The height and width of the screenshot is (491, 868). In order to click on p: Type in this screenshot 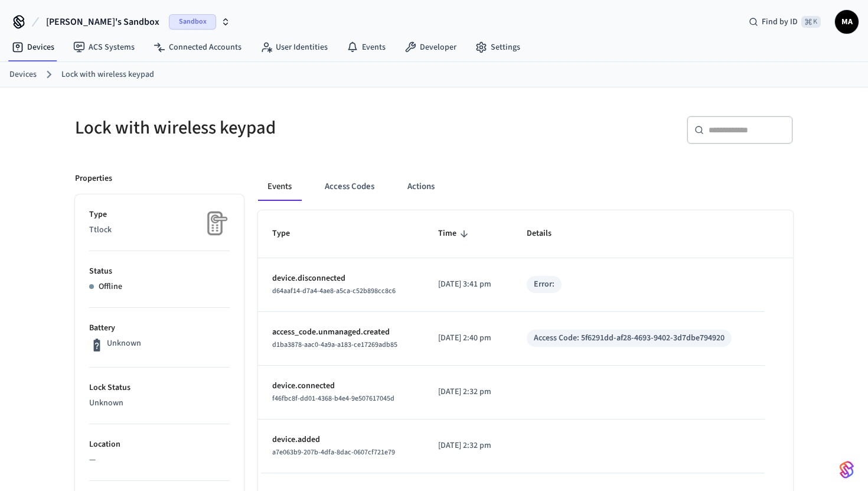, I will do `click(159, 214)`.